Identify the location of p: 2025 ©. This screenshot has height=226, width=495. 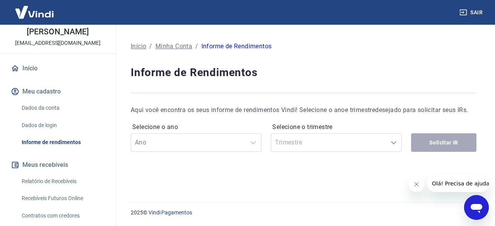
(303, 213).